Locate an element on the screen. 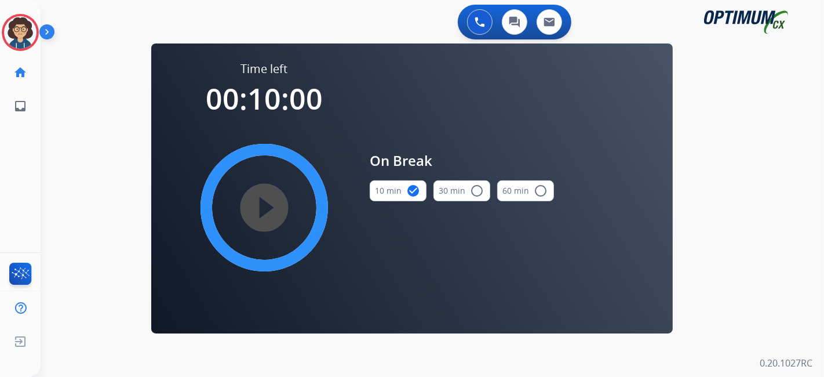 Image resolution: width=824 pixels, height=377 pixels. mat-icon: check_circle is located at coordinates (413, 191).